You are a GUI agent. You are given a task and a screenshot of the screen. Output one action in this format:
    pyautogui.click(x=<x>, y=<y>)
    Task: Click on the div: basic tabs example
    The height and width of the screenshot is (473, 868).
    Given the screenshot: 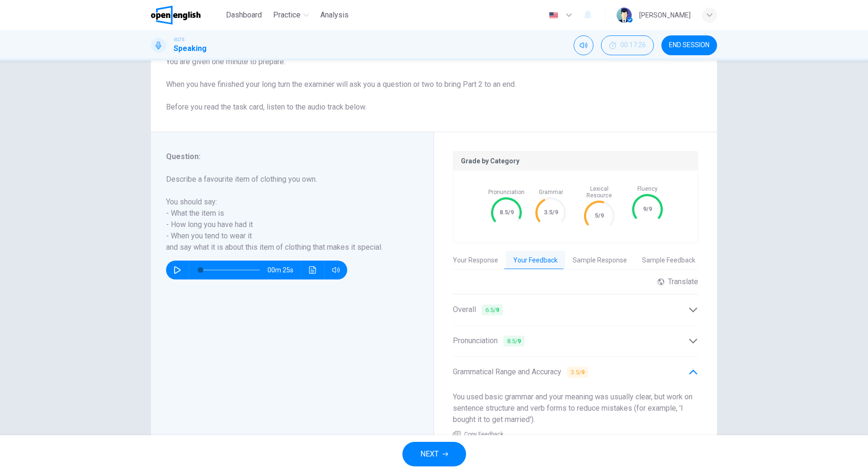 What is the action you would take?
    pyautogui.click(x=568, y=261)
    